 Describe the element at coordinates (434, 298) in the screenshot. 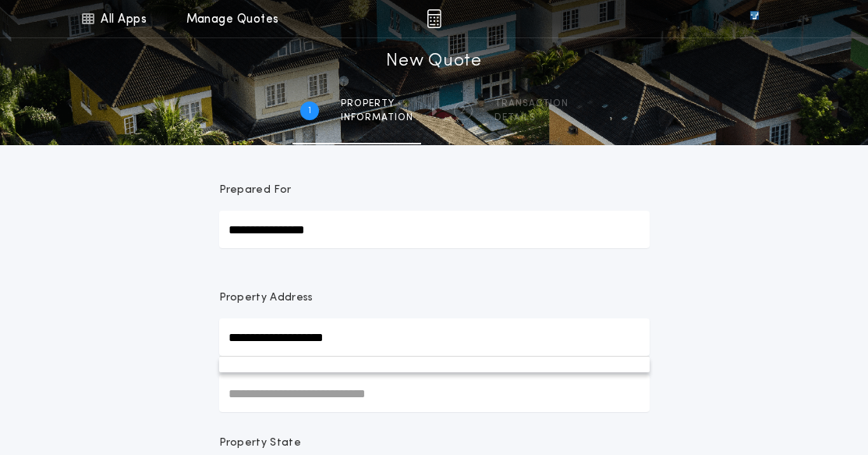

I see `p: Property Address` at that location.